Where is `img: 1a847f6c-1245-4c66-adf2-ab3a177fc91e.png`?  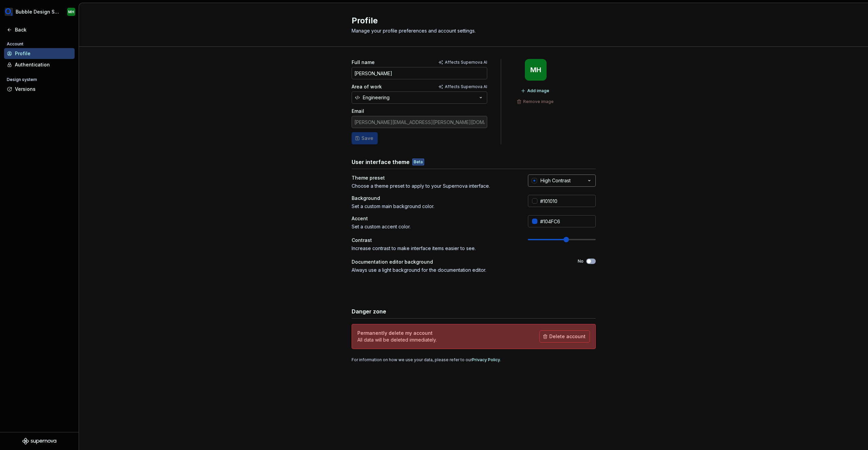 img: 1a847f6c-1245-4c66-adf2-ab3a177fc91e.png is located at coordinates (9, 12).